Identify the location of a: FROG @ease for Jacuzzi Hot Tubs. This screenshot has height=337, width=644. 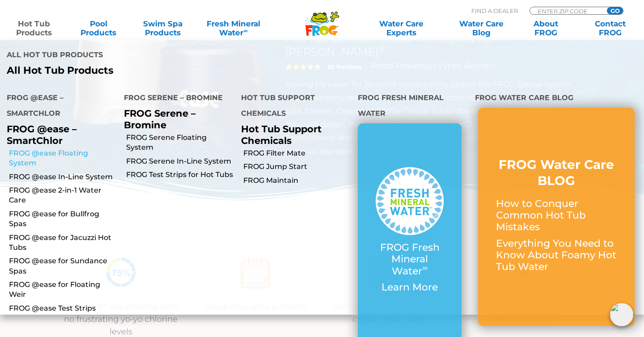
(63, 243).